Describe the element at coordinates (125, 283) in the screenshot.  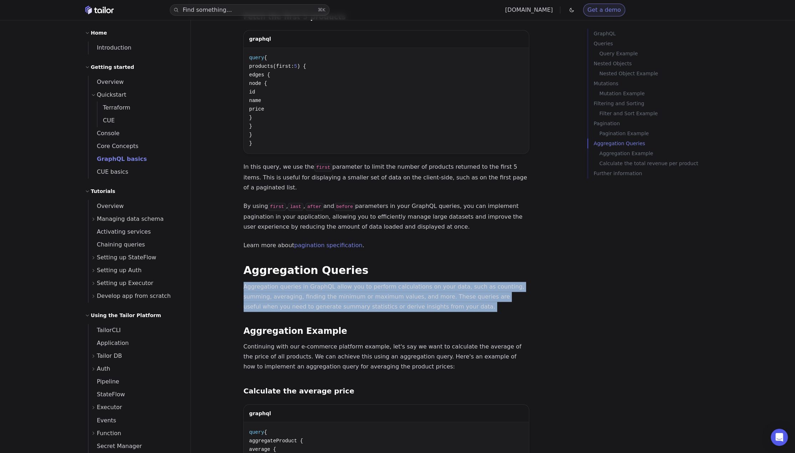
I see `span: Setting up Executor` at that location.